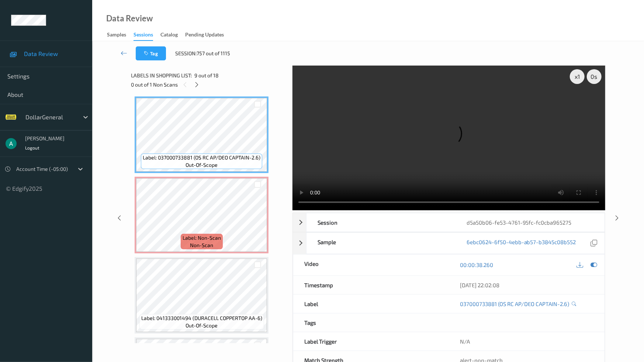 The width and height of the screenshot is (644, 362). Describe the element at coordinates (381, 244) in the screenshot. I see `div: Sample` at that location.